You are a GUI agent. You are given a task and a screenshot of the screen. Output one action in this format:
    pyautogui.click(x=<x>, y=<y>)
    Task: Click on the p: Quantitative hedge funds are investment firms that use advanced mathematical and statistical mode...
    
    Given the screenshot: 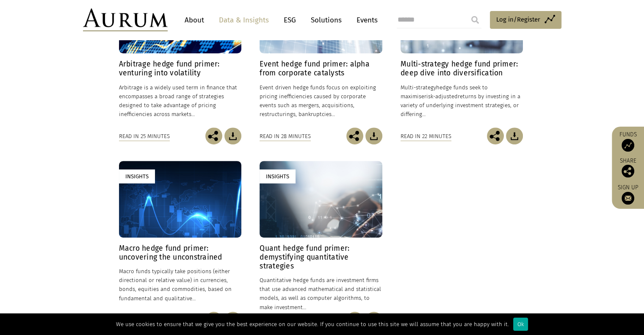 What is the action you would take?
    pyautogui.click(x=321, y=294)
    